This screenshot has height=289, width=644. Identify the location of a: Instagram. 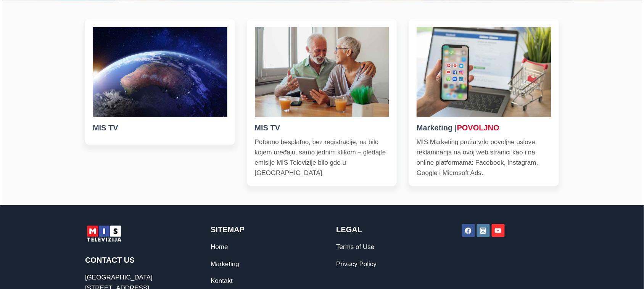
(483, 230).